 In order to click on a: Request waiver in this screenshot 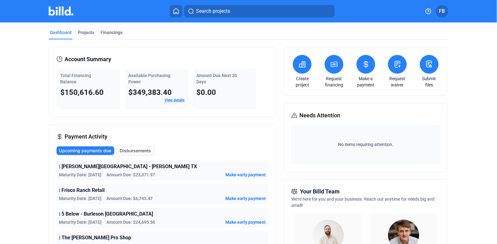, I will do `click(397, 82)`.